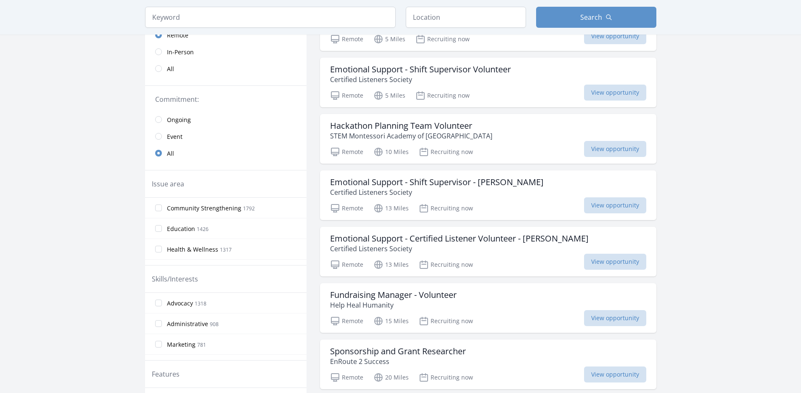  I want to click on p: 20 Miles, so click(391, 377).